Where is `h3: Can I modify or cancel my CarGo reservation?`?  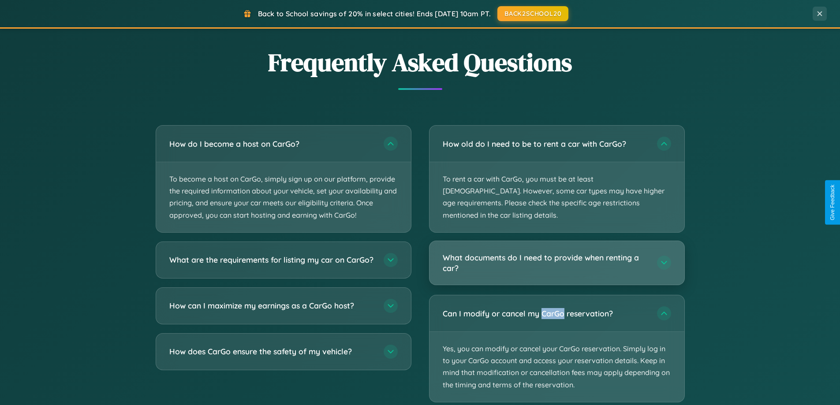
h3: Can I modify or cancel my CarGo reservation? is located at coordinates (545, 314).